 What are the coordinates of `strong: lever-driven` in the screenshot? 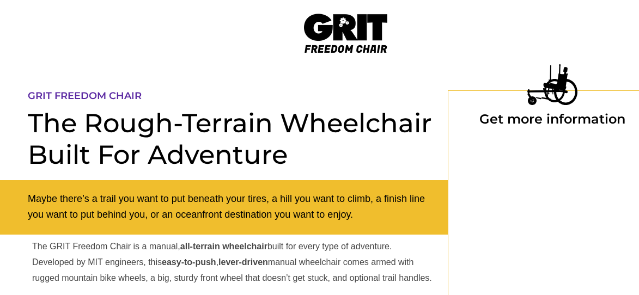 It's located at (243, 262).